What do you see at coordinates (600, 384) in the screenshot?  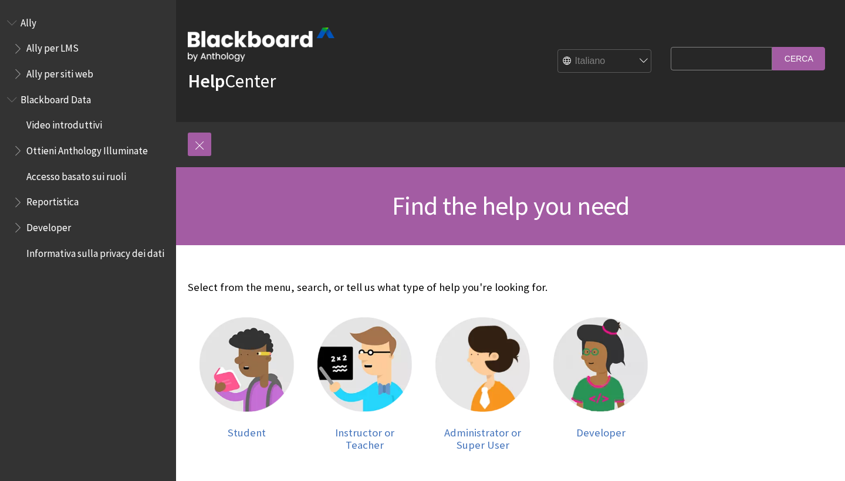 I see `a: Developer` at bounding box center [600, 384].